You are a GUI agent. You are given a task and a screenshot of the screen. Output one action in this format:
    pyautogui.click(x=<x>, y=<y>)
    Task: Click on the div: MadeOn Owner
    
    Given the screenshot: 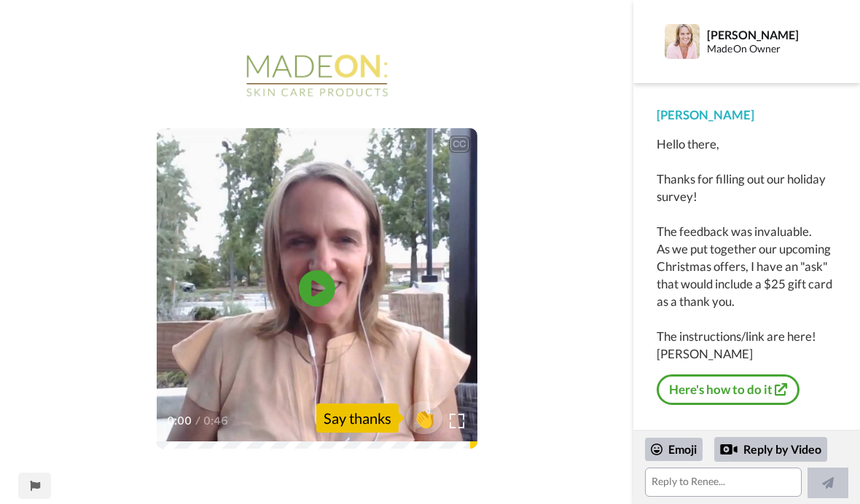 What is the action you would take?
    pyautogui.click(x=771, y=48)
    